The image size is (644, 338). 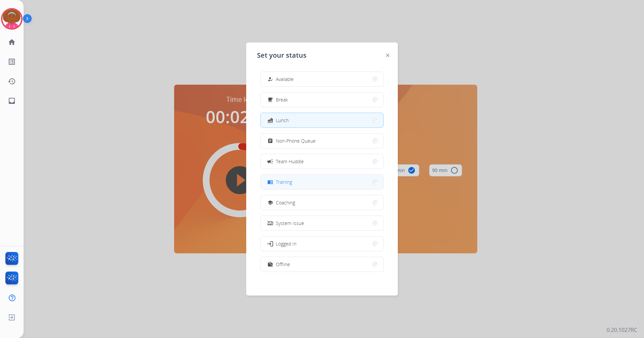 I want to click on button: Training, so click(x=322, y=182).